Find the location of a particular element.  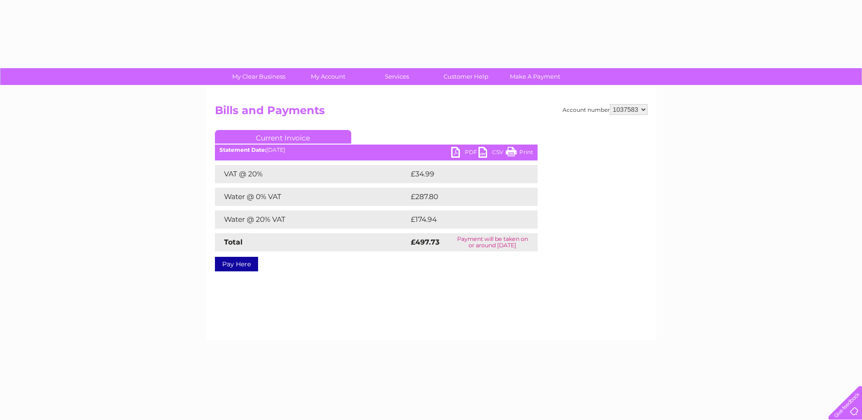

td: £287.80 is located at coordinates (465, 197).